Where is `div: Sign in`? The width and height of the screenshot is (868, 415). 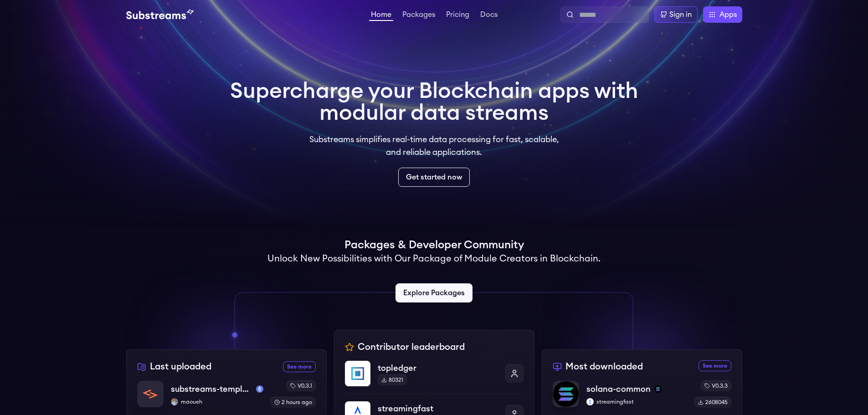
div: Sign in is located at coordinates (681, 14).